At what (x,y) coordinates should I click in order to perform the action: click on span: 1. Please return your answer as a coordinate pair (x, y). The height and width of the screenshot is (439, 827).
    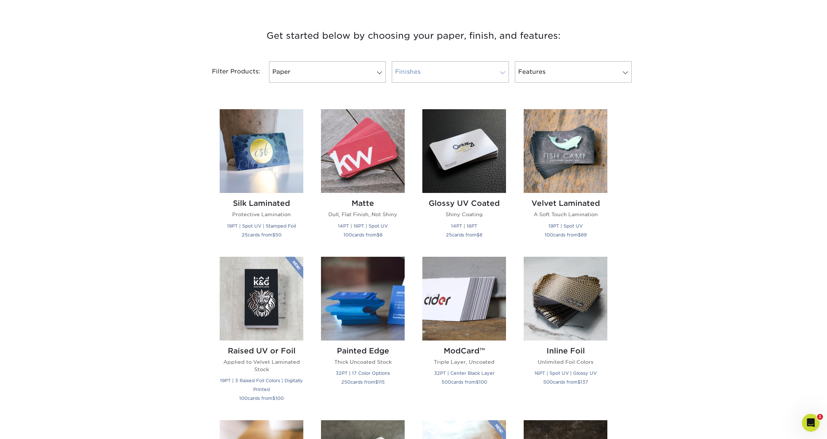
    Looking at the image, I should click on (820, 417).